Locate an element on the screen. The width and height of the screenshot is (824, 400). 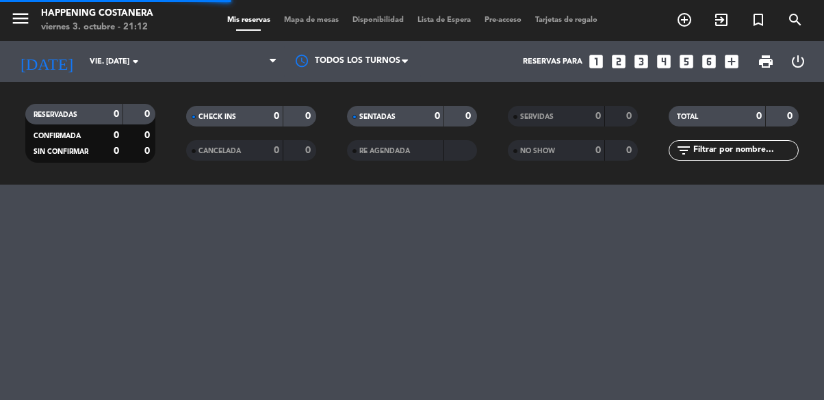
span: Reservas para is located at coordinates (552, 62).